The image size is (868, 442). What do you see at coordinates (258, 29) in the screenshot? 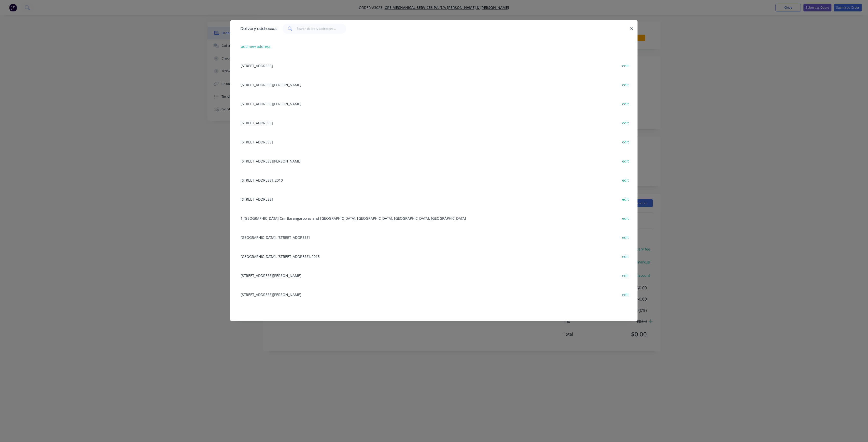
I see `div: Delivery addresses` at bounding box center [258, 29].